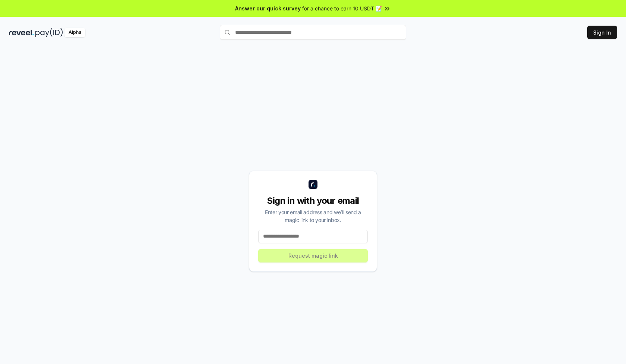  What do you see at coordinates (313, 185) in the screenshot?
I see `img: logo_small` at bounding box center [313, 185].